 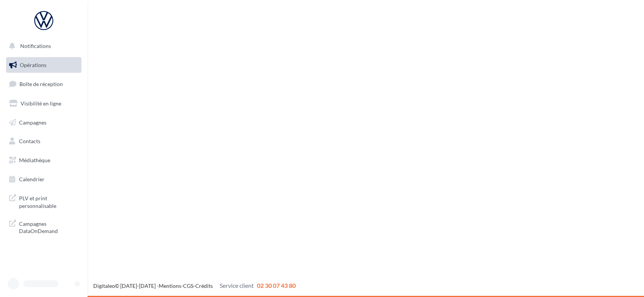 What do you see at coordinates (44, 201) in the screenshot?
I see `a: PLV et print personnalisable` at bounding box center [44, 201].